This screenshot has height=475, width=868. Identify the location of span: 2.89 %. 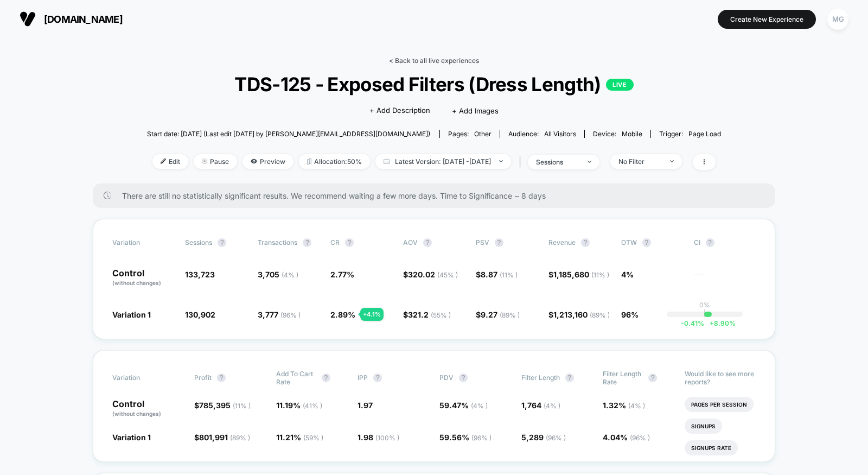
(343, 315).